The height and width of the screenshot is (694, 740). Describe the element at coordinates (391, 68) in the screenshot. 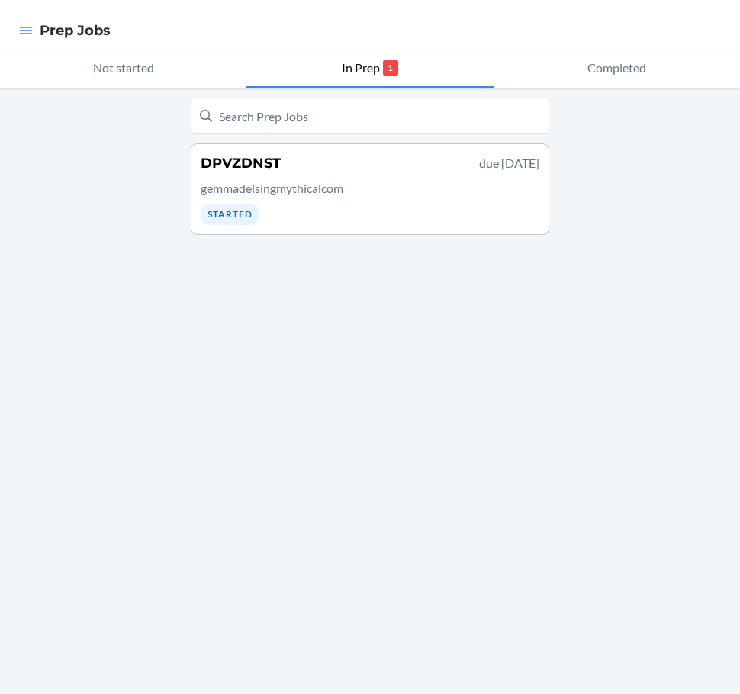

I see `p: 1` at that location.